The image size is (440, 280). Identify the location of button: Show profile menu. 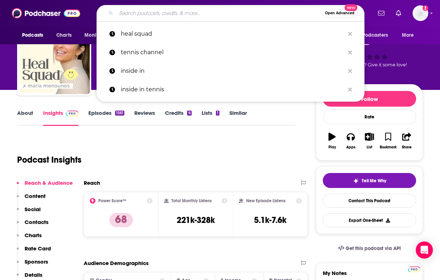
(420, 13).